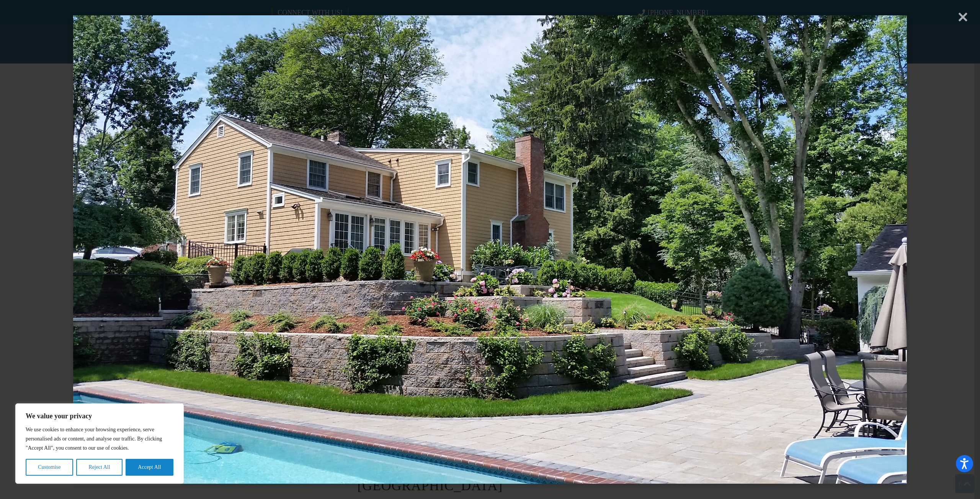 The height and width of the screenshot is (499, 980). Describe the element at coordinates (100, 416) in the screenshot. I see `p: We value your privacy` at that location.